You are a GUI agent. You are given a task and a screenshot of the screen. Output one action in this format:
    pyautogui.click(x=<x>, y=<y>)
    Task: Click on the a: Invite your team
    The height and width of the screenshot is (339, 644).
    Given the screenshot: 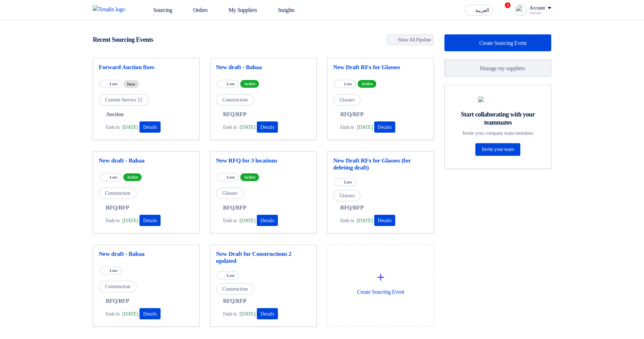 What is the action you would take?
    pyautogui.click(x=498, y=150)
    